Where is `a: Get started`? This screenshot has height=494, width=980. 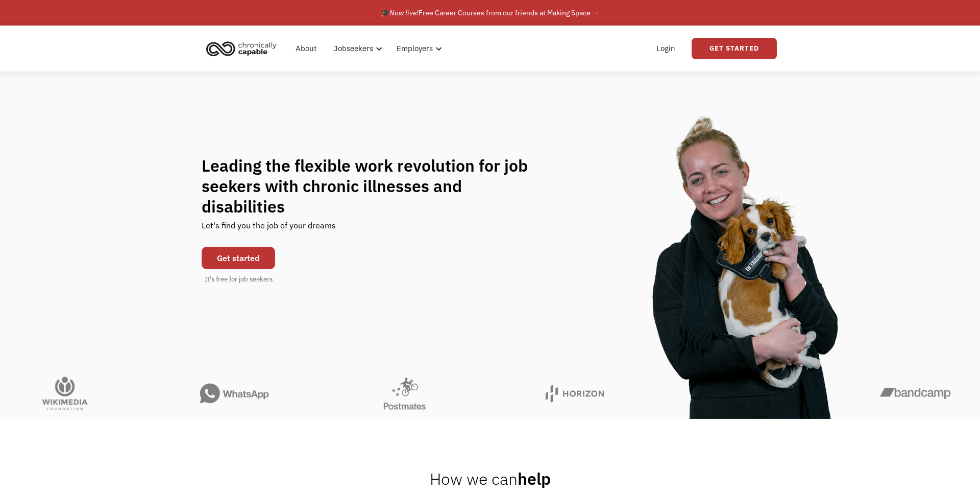
a: Get started is located at coordinates (238, 258).